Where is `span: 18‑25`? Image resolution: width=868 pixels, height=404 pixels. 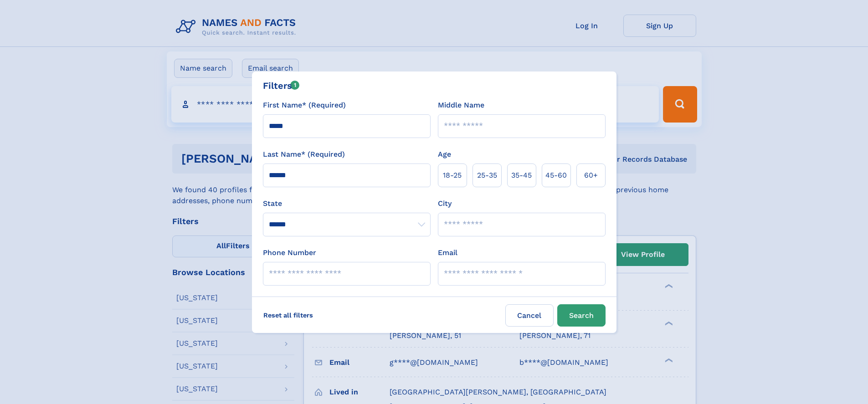 span: 18‑25 is located at coordinates (452, 176).